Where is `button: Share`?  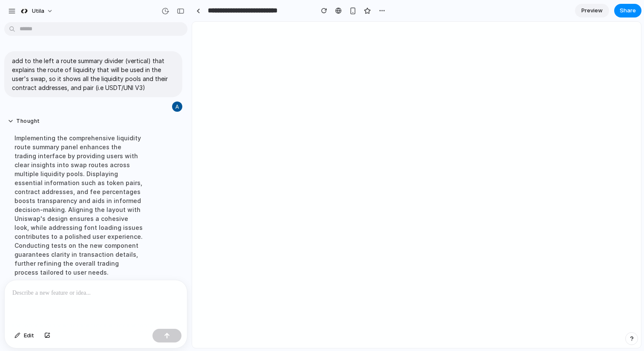
button: Share is located at coordinates (628, 11).